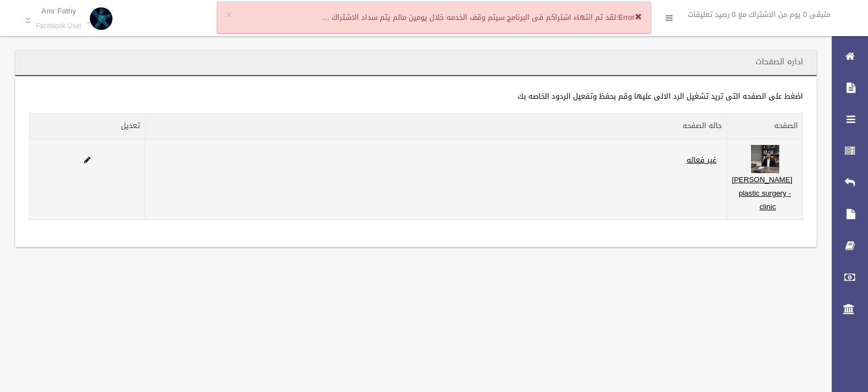 The width and height of the screenshot is (868, 392). I want to click on small: Facebook User, so click(59, 26).